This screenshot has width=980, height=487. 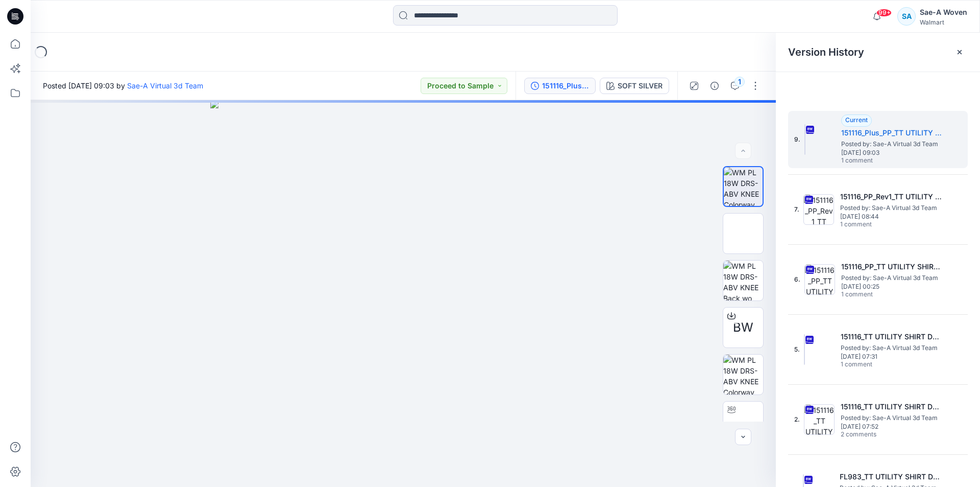 I want to click on div: Walmart, so click(x=943, y=22).